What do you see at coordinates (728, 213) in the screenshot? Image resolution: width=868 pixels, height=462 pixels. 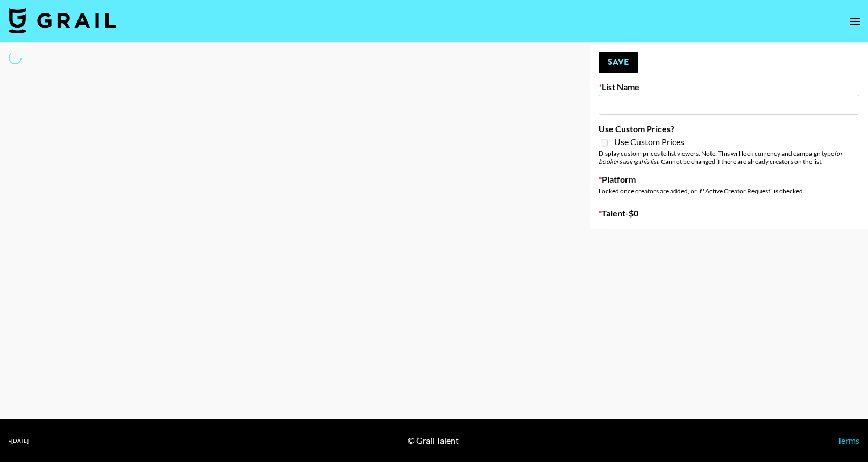 I see `label: Talent - $ 0` at bounding box center [728, 213].